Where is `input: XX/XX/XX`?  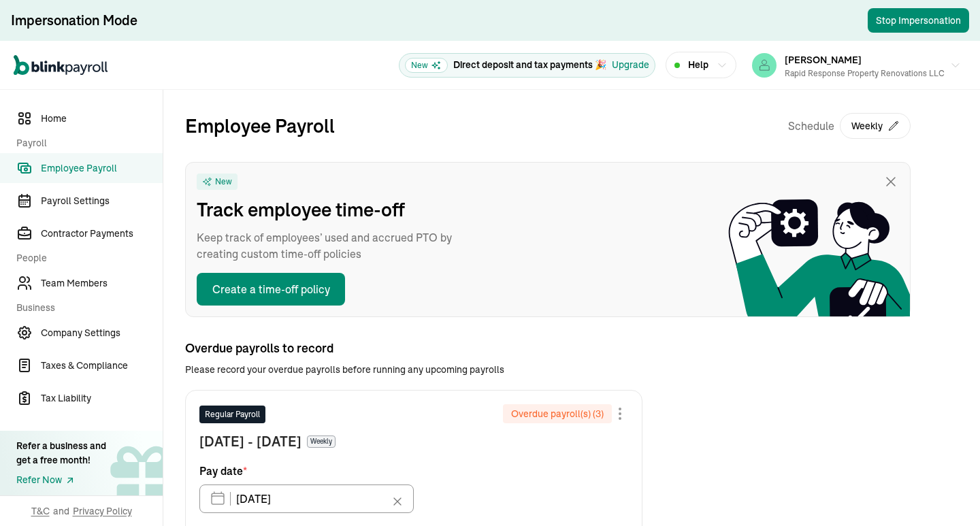
input: XX/XX/XX is located at coordinates (306, 499).